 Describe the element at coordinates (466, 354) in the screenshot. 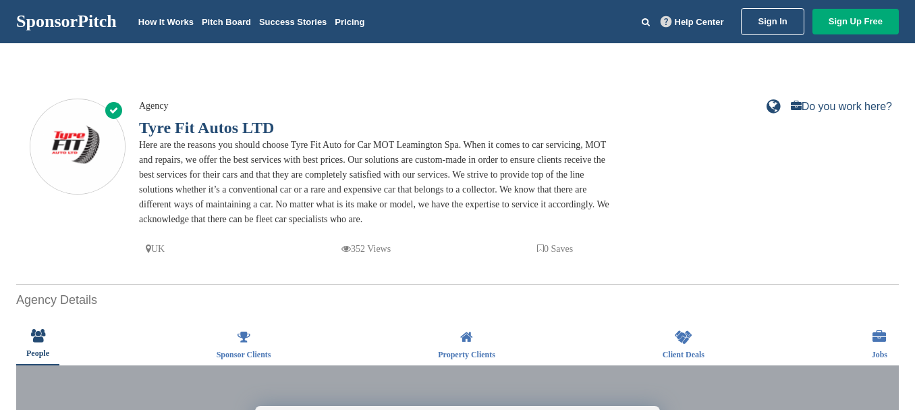

I see `span: Property Clients` at that location.